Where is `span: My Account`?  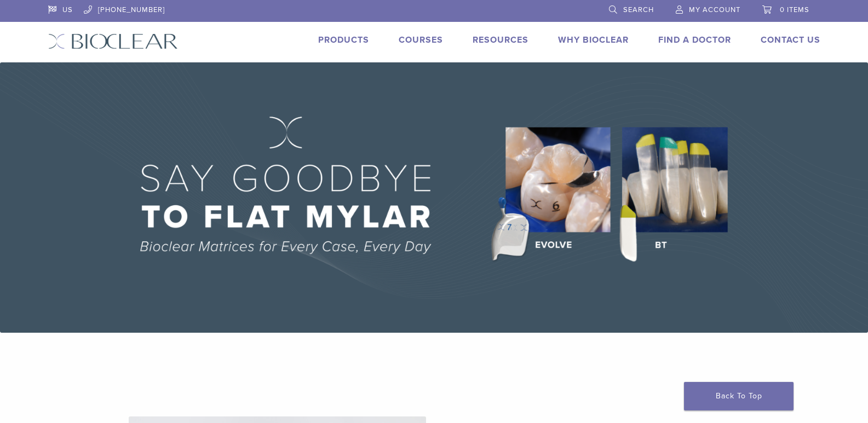
span: My Account is located at coordinates (715, 10).